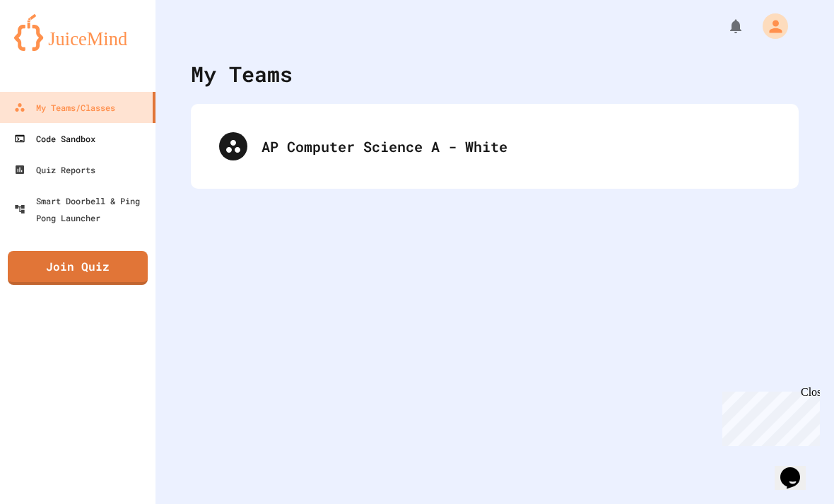  What do you see at coordinates (242, 73) in the screenshot?
I see `div: My Teams` at bounding box center [242, 73].